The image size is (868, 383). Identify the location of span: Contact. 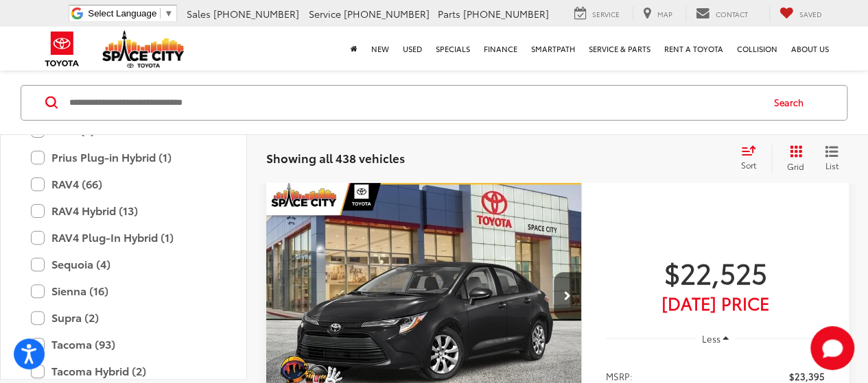
(732, 14).